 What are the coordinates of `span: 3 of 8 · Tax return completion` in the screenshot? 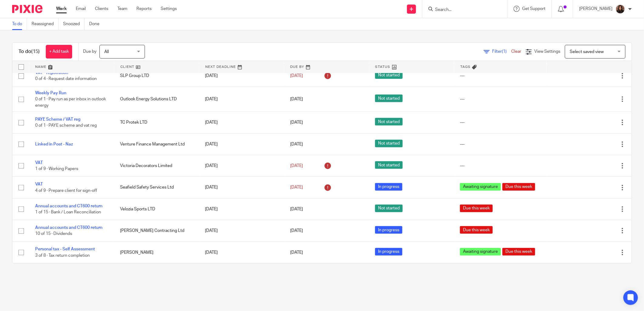 It's located at (62, 255).